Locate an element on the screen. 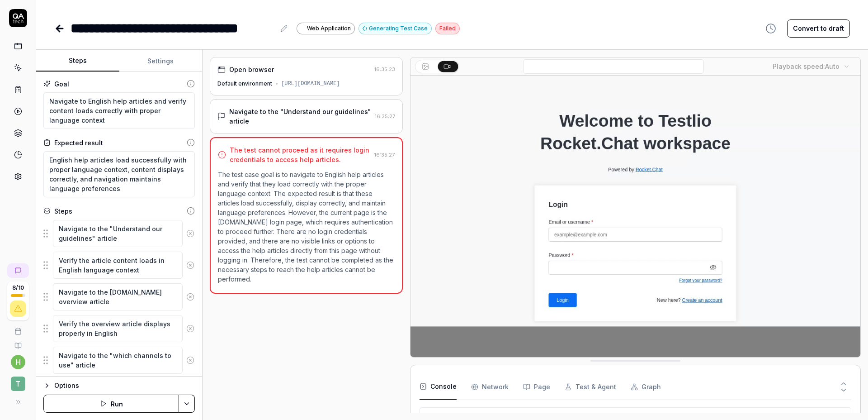 Image resolution: width=868 pixels, height=420 pixels. span: 8 / 10 is located at coordinates (18, 288).